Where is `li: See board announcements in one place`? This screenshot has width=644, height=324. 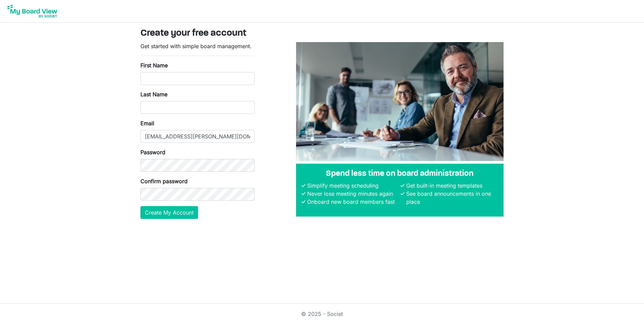 li: See board announcements in one place is located at coordinates (451, 198).